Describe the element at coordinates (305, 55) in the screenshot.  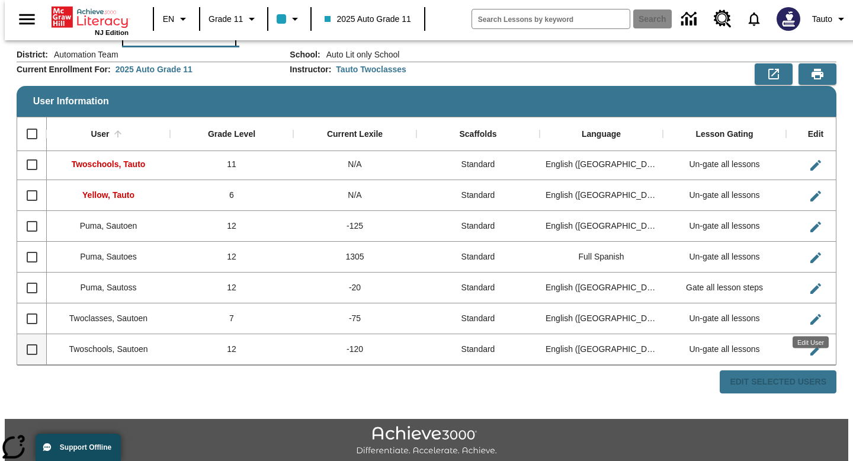
I see `h2: School :` at that location.